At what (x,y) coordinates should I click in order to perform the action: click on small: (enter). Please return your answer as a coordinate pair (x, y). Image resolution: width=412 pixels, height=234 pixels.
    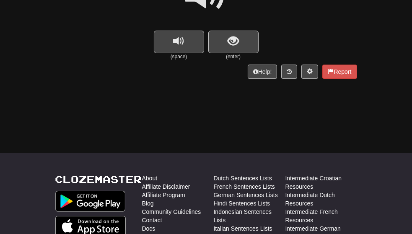
    Looking at the image, I should click on (234, 57).